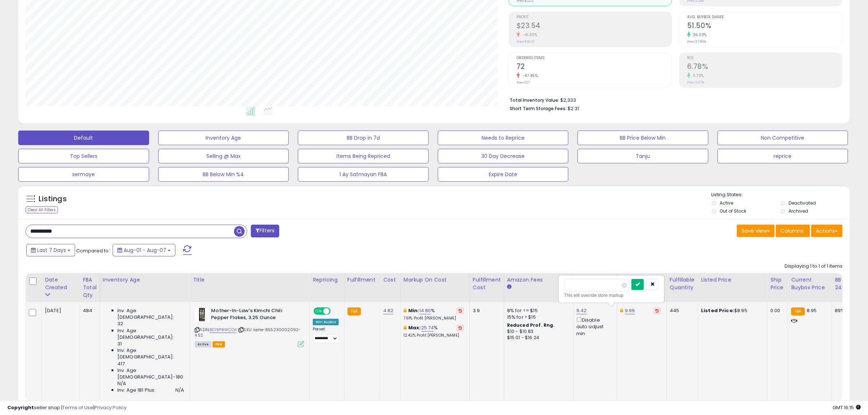 The width and height of the screenshot is (868, 415). Describe the element at coordinates (389, 311) in the screenshot. I see `a: 4.82` at that location.